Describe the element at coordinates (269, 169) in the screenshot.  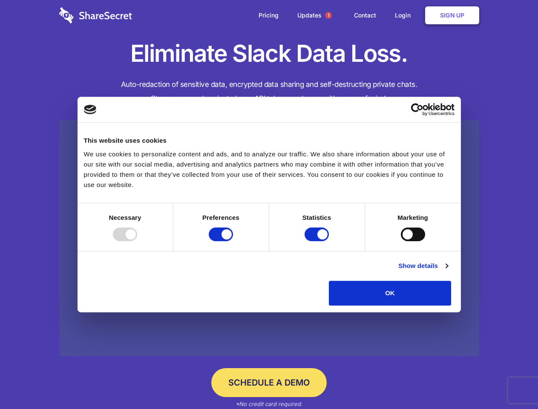
I see `div: We use cookies to personalize content and ads, and to analyze our traffic. We also share informat...` at that location.